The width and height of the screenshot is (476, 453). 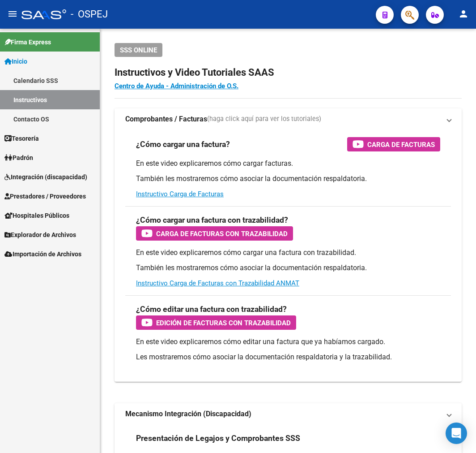 I want to click on button: Carga de Facturas, so click(x=394, y=144).